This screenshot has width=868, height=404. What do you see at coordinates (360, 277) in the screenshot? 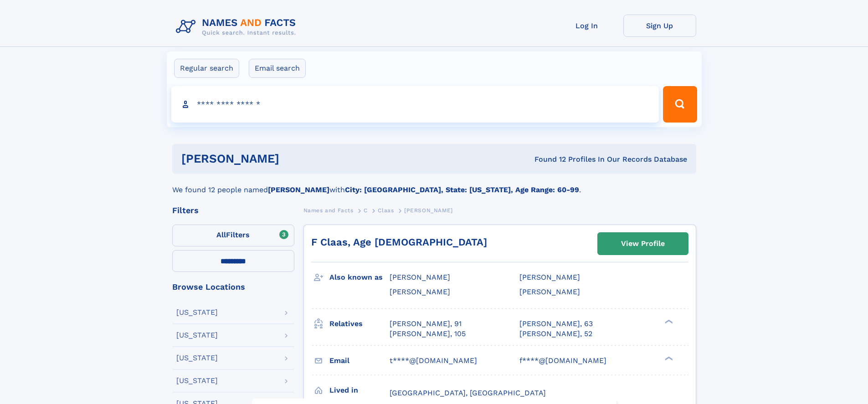
I see `h3: Also known as` at bounding box center [360, 277].